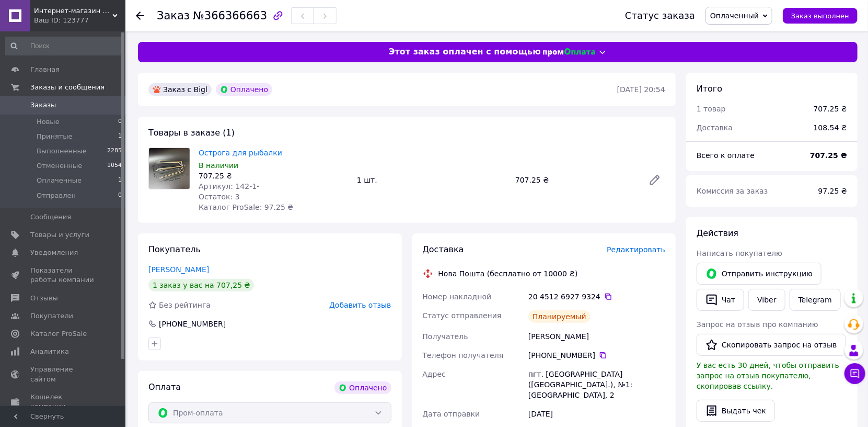 The image size is (868, 427). Describe the element at coordinates (768, 375) in the screenshot. I see `span: У вас есть 30 дней, чтобы отправить запрос на отзыв покупателю, скопировав ссылку.` at that location.